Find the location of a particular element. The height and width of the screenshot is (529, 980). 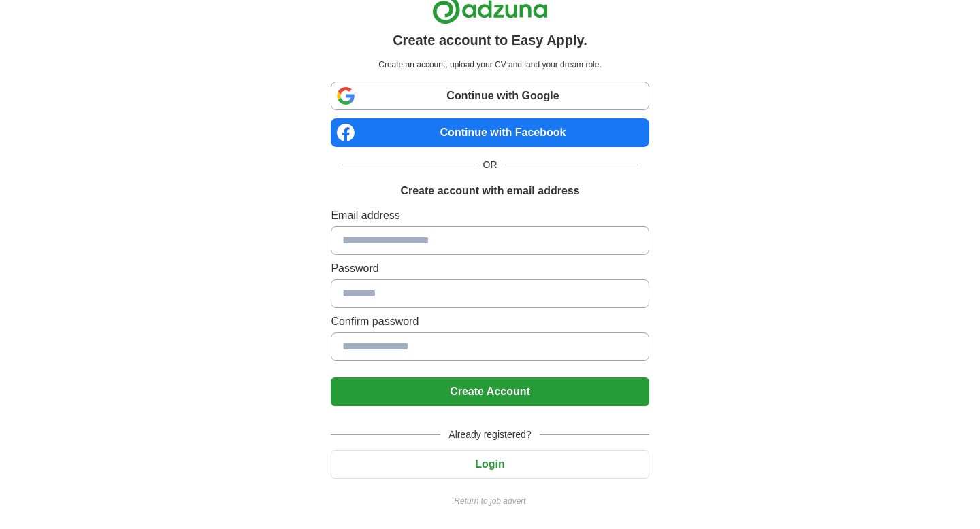

a: Login is located at coordinates (489, 464).